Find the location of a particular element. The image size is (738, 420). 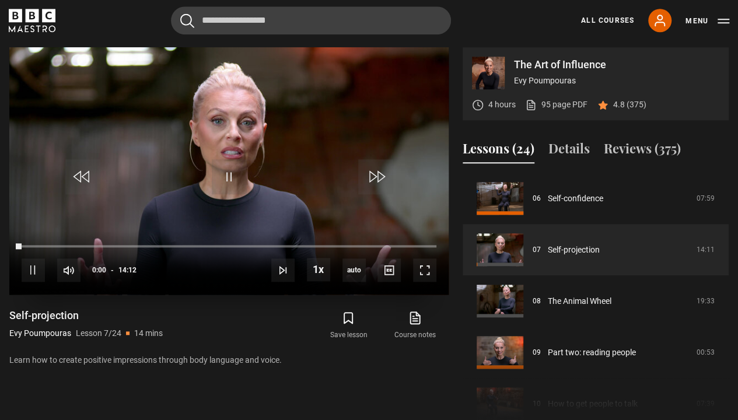

a: The Animal Wheel is located at coordinates (579, 301).